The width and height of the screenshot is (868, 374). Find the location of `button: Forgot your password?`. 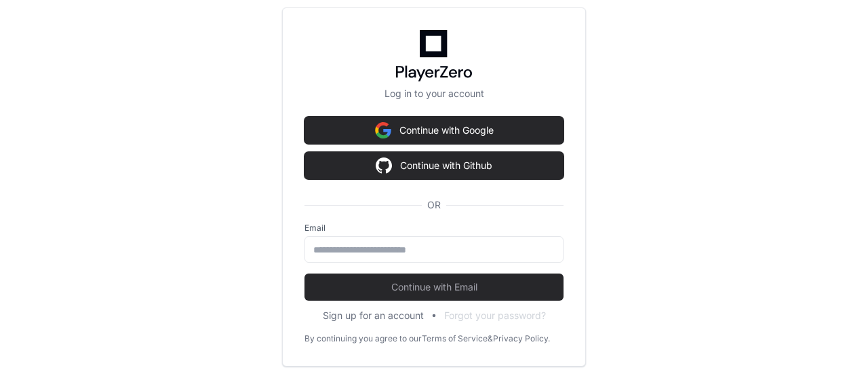

button: Forgot your password? is located at coordinates (495, 316).